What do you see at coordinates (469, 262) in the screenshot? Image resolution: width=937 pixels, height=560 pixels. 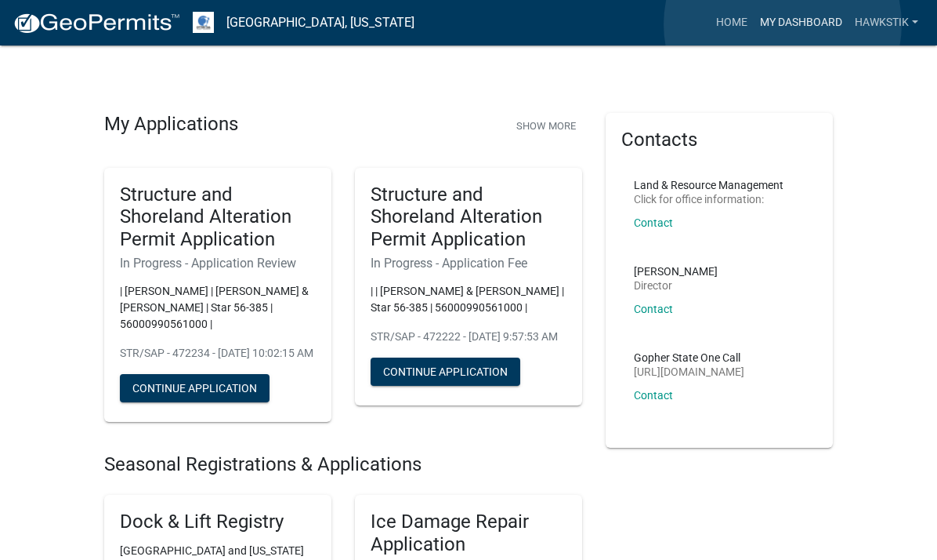 I see `h6: In Progress - Application Fee` at bounding box center [469, 262].